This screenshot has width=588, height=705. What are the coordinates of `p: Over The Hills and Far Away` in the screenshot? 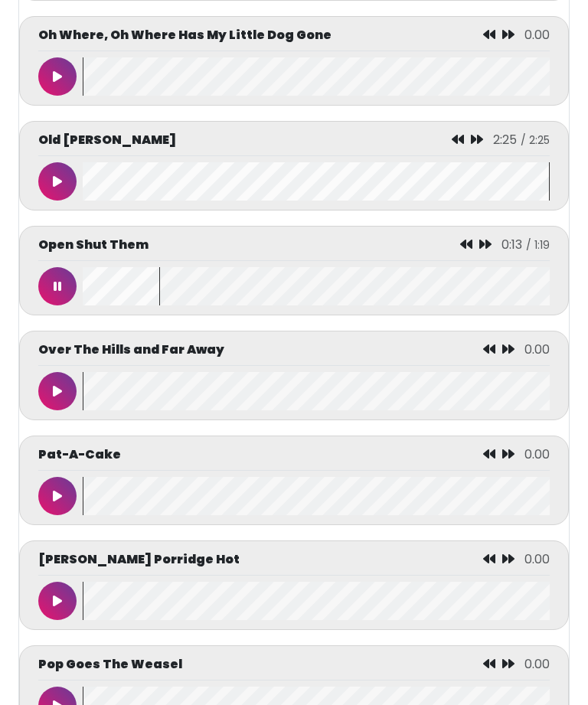 It's located at (131, 349).